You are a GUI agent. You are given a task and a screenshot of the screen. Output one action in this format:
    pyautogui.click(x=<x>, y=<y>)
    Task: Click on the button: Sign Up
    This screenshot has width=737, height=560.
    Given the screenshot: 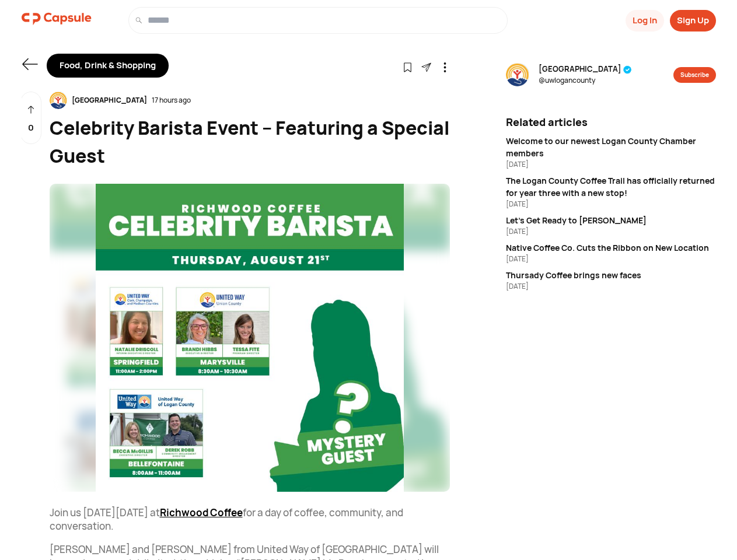 What is the action you would take?
    pyautogui.click(x=693, y=21)
    